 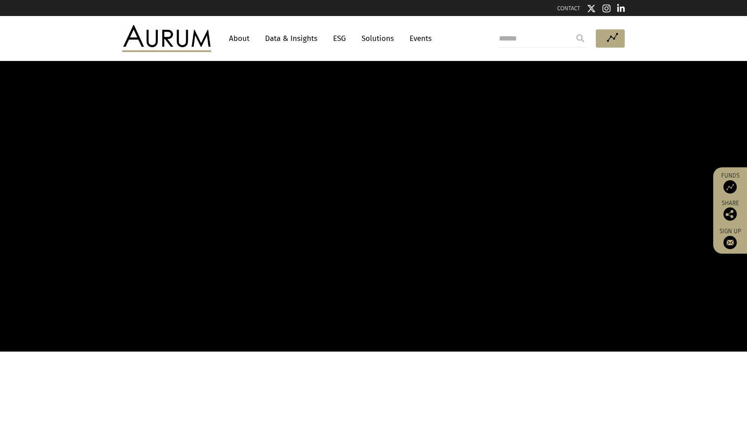 What do you see at coordinates (569, 8) in the screenshot?
I see `a: CONTACT` at bounding box center [569, 8].